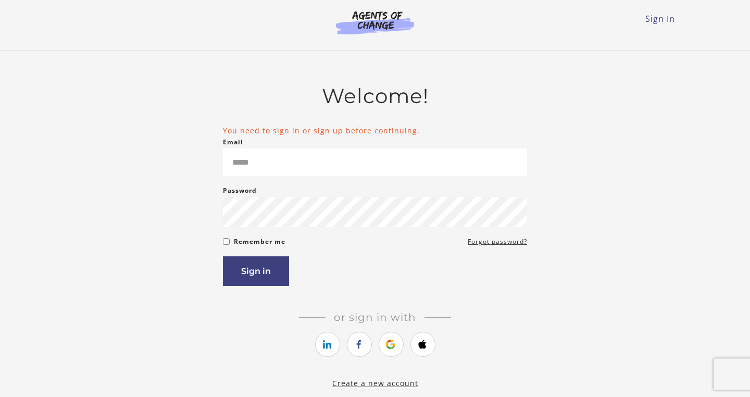  What do you see at coordinates (260, 242) in the screenshot?
I see `label: Remember me` at bounding box center [260, 242].